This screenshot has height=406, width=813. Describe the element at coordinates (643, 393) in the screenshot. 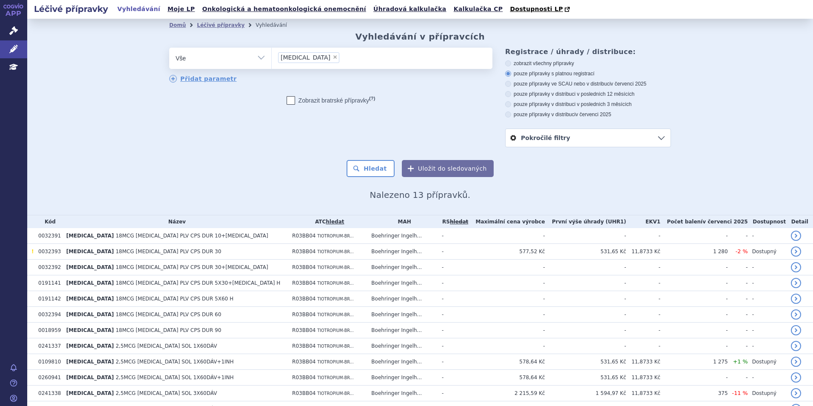

I see `td: 11,8733 Kč` at that location.